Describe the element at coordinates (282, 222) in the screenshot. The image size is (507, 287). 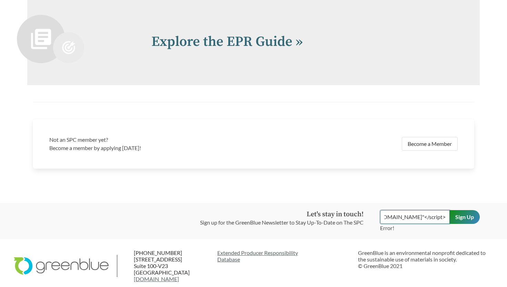
I see `p: Sign up for the GreenBlue Newsletter to Stay Up-To-Date on The SPC` at that location.